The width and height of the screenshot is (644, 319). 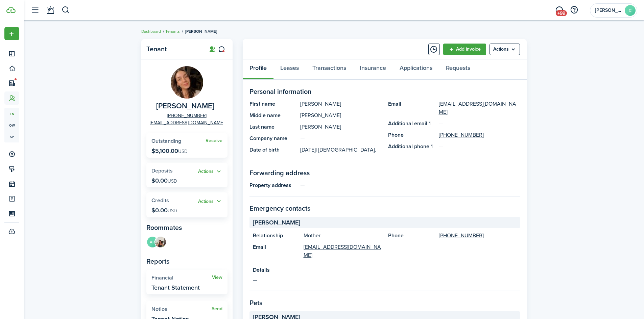 What do you see at coordinates (35, 10) in the screenshot?
I see `button: Open sidebar` at bounding box center [35, 10].